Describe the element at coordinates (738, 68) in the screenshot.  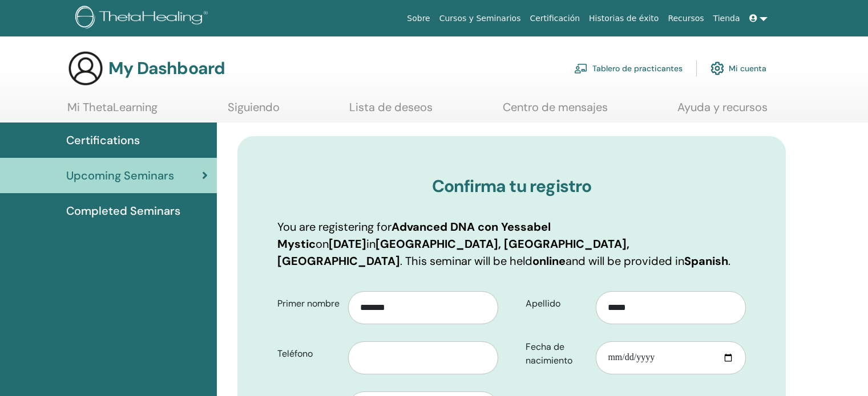
I see `a: Mi cuenta` at that location.